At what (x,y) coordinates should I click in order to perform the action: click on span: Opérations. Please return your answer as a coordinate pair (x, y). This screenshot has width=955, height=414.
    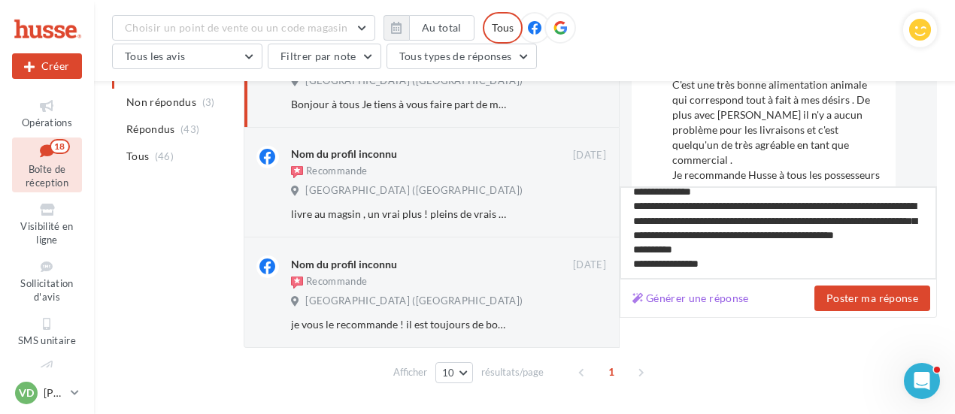
    Looking at the image, I should click on (47, 123).